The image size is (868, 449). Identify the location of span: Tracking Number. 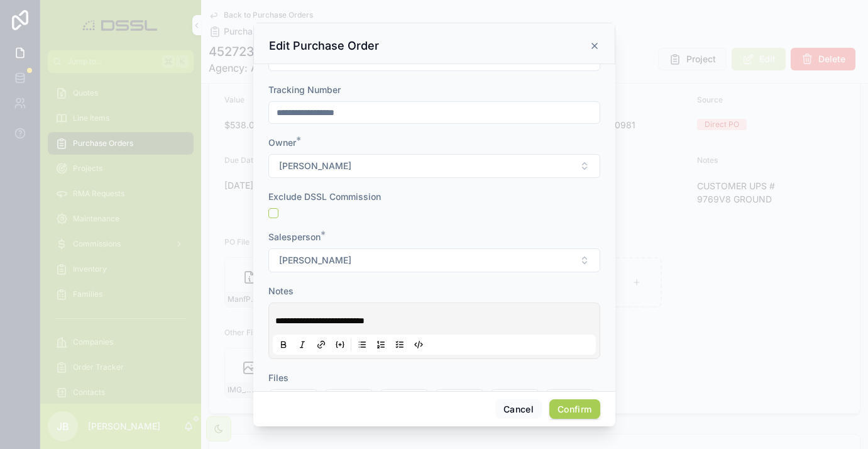
(304, 90).